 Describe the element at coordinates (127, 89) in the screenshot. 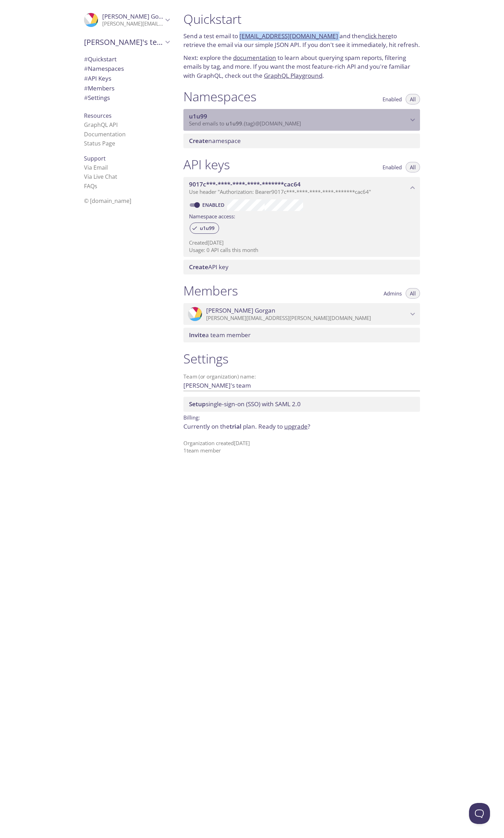

I see `div: Members` at that location.